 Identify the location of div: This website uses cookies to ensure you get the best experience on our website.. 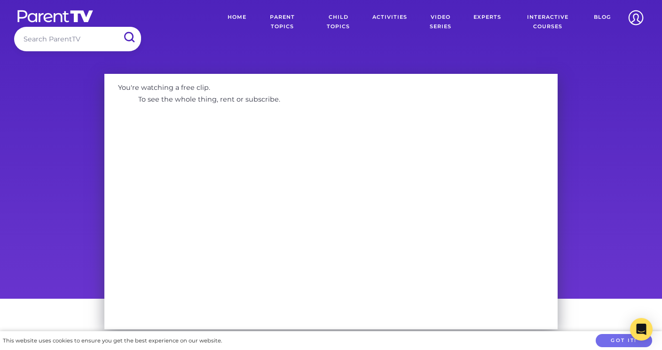
(112, 340).